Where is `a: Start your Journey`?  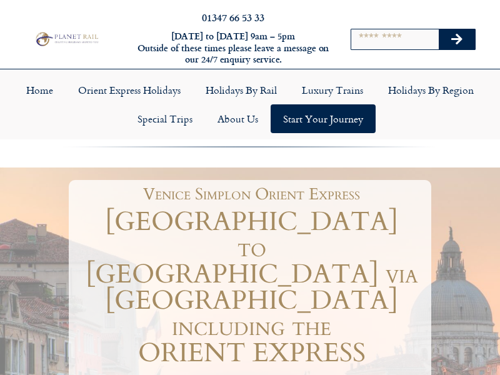 a: Start your Journey is located at coordinates (323, 119).